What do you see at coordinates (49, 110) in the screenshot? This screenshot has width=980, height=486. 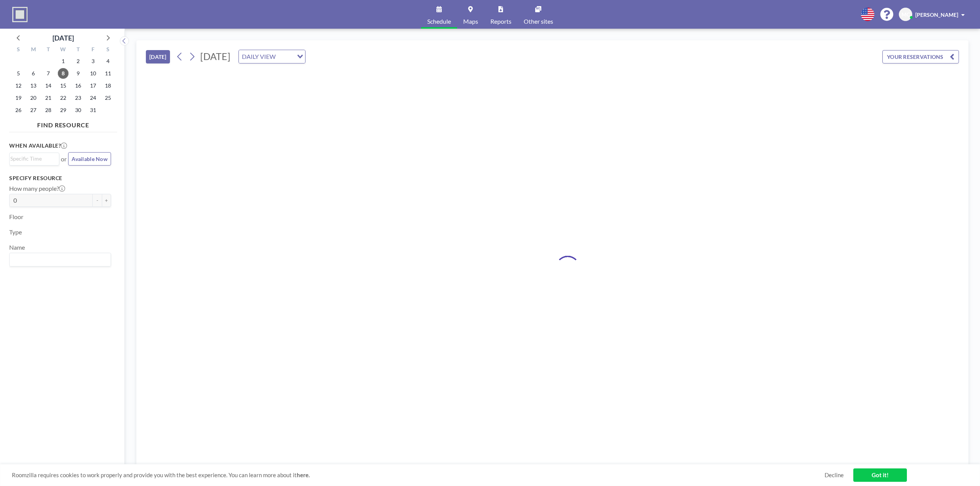 I see `span: Tuesday, October 28, 2025` at bounding box center [49, 110].